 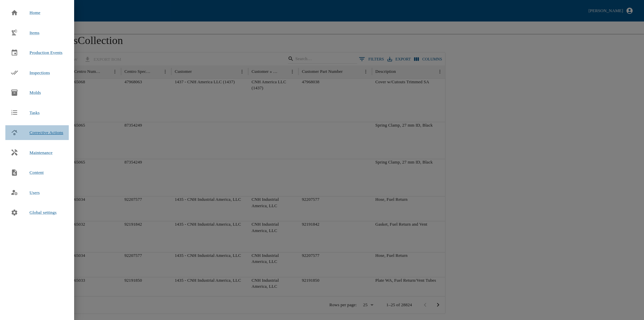 What do you see at coordinates (35, 92) in the screenshot?
I see `span: Molds` at bounding box center [35, 92].